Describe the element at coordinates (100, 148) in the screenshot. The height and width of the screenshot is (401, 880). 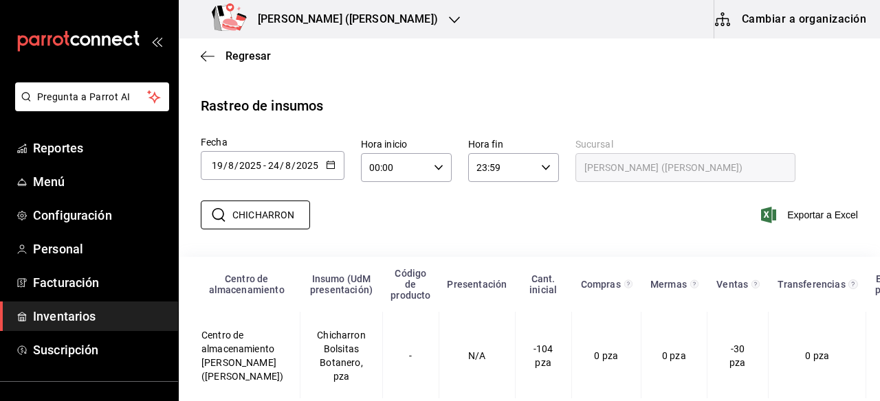
I see `span: Reportes` at that location.